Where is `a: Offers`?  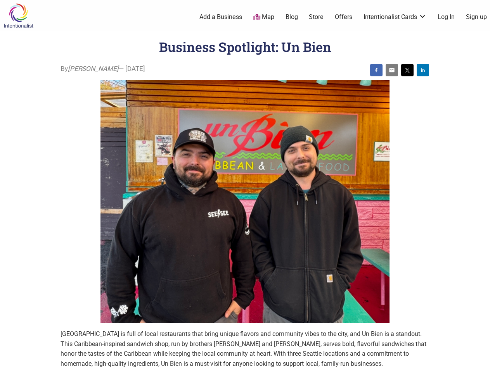
a: Offers is located at coordinates (343, 17).